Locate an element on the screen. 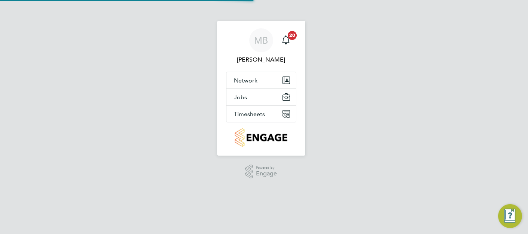 This screenshot has height=234, width=528. span: Engage is located at coordinates (266, 174).